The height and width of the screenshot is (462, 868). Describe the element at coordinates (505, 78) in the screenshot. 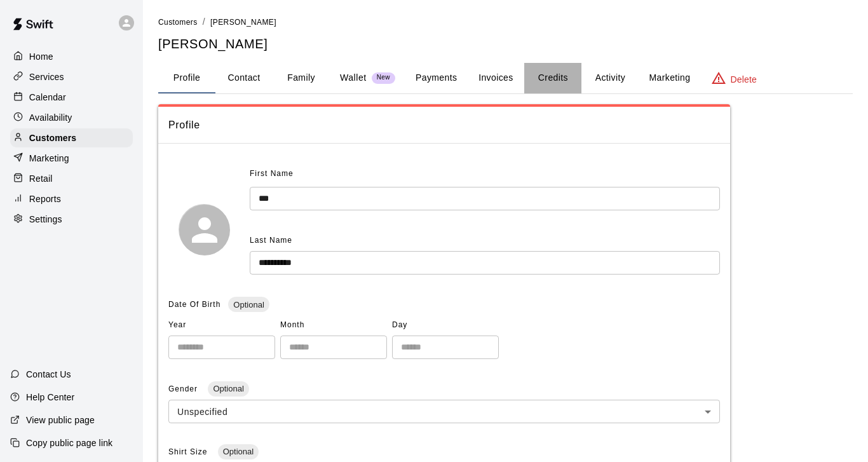

I see `div: basic tabs example` at that location.